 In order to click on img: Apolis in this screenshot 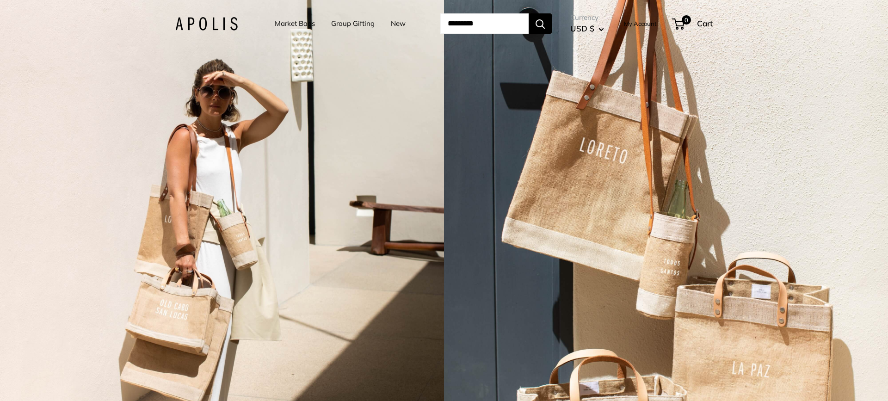, I will do `click(206, 24)`.